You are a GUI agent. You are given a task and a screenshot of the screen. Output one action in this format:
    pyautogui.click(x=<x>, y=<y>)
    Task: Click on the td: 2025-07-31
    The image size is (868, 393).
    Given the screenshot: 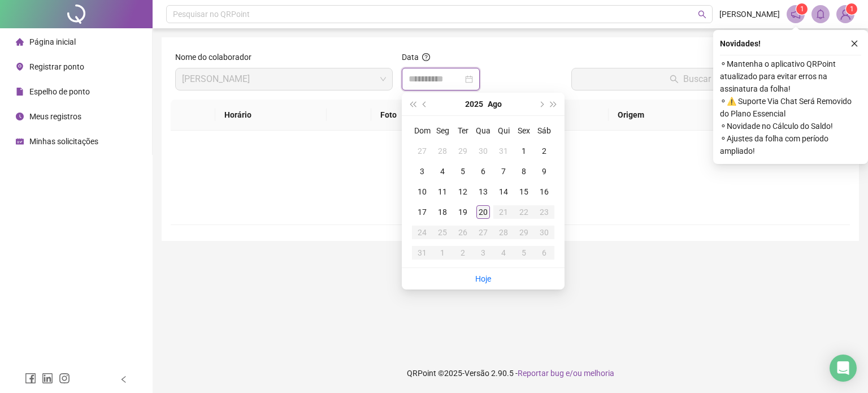 What is the action you would take?
    pyautogui.click(x=504, y=151)
    